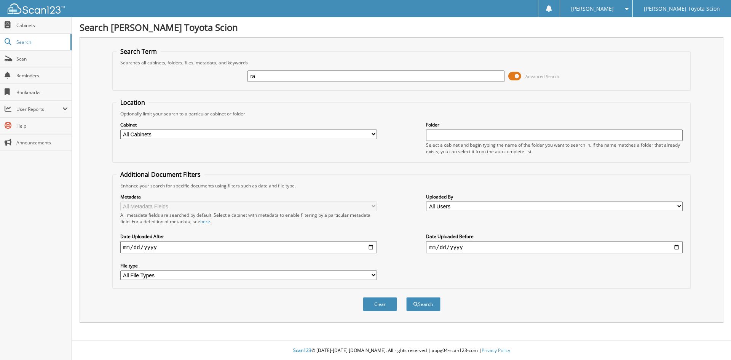 This screenshot has width=731, height=360. Describe the element at coordinates (402, 62) in the screenshot. I see `div: Searches all cabinets, folders, files, metadata, and keywords` at that location.